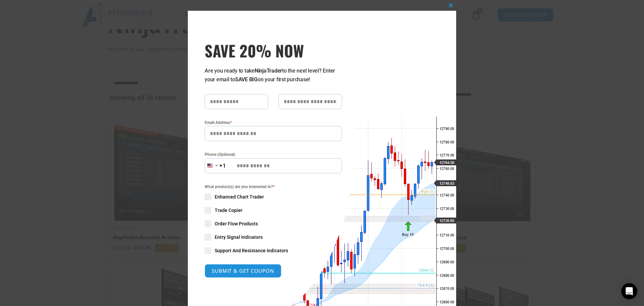 The width and height of the screenshot is (644, 306). I want to click on strong: NinjaTrader, so click(268, 70).